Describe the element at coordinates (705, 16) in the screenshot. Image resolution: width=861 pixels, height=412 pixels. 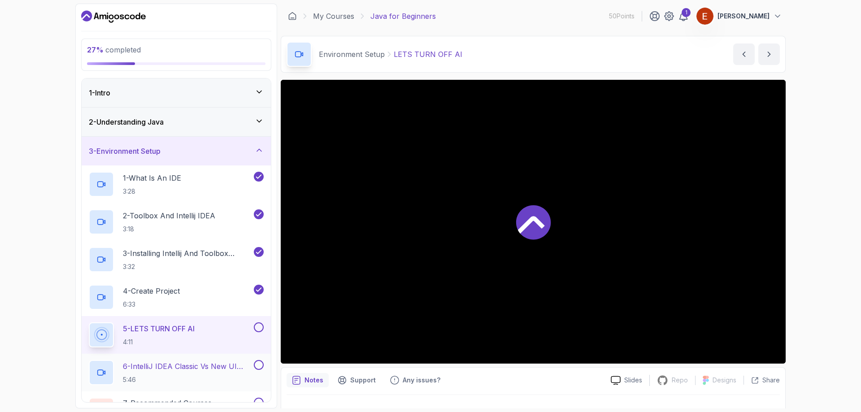
I see `img: user profile image` at that location.